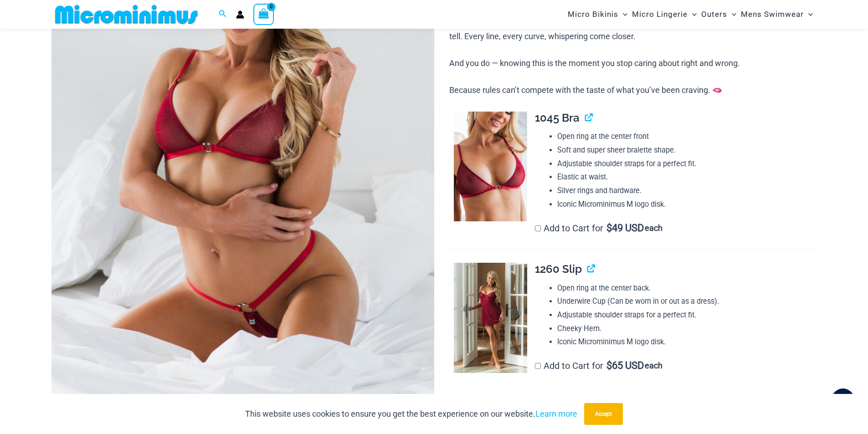  What do you see at coordinates (240, 15) in the screenshot?
I see `a: Account icon link` at bounding box center [240, 15].